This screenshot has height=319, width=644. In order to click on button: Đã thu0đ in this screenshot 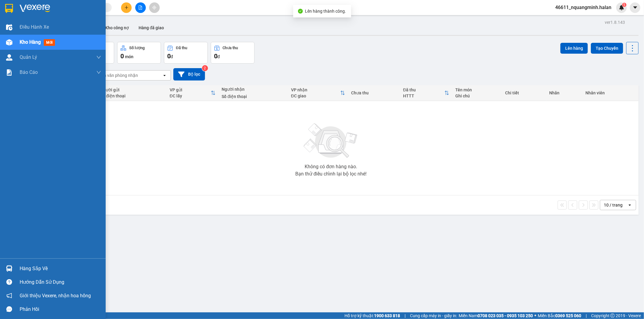, I will do `click(186, 53)`.